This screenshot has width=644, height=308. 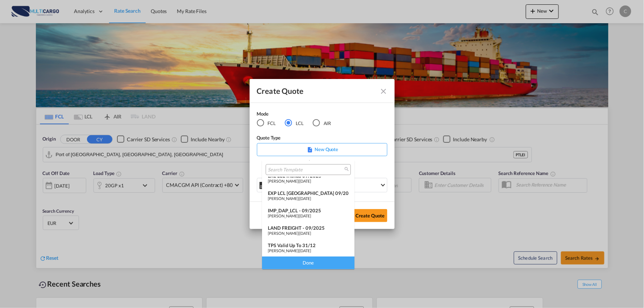 What do you see at coordinates (308, 263) in the screenshot?
I see `div: Done` at bounding box center [308, 263].